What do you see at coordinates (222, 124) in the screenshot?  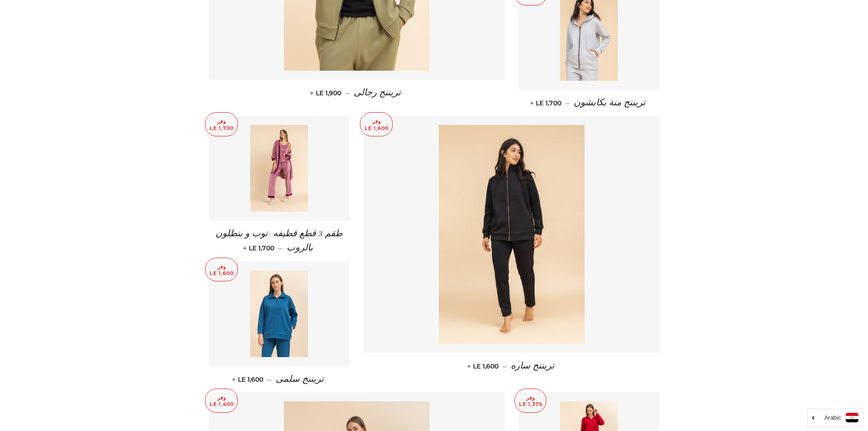 I see `p: وفر LE 1,700` at bounding box center [222, 124].